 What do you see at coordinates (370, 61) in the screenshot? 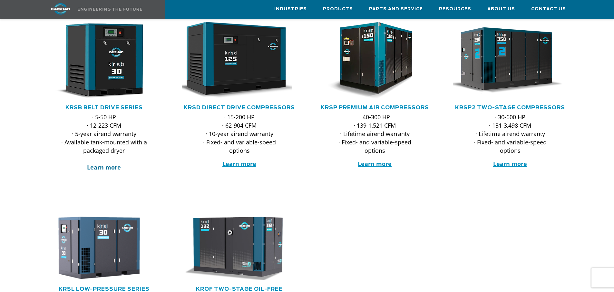
I see `img: krsp150` at bounding box center [370, 61].